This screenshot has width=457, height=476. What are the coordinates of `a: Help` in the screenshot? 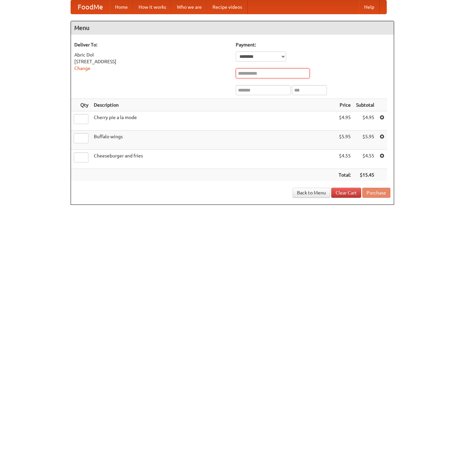 It's located at (369, 7).